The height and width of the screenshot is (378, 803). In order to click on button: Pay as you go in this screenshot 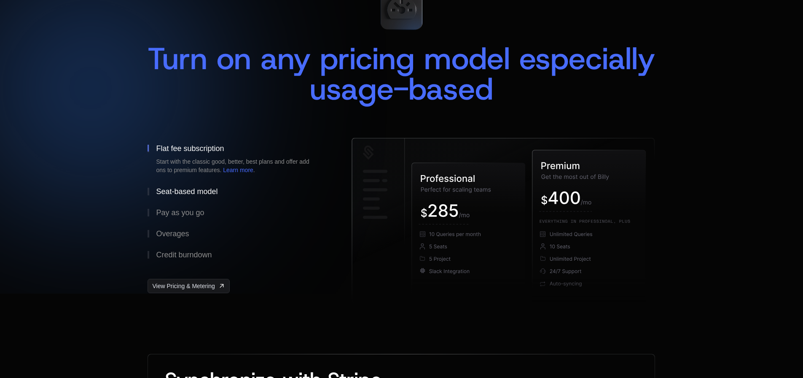, I will do `click(236, 213)`.